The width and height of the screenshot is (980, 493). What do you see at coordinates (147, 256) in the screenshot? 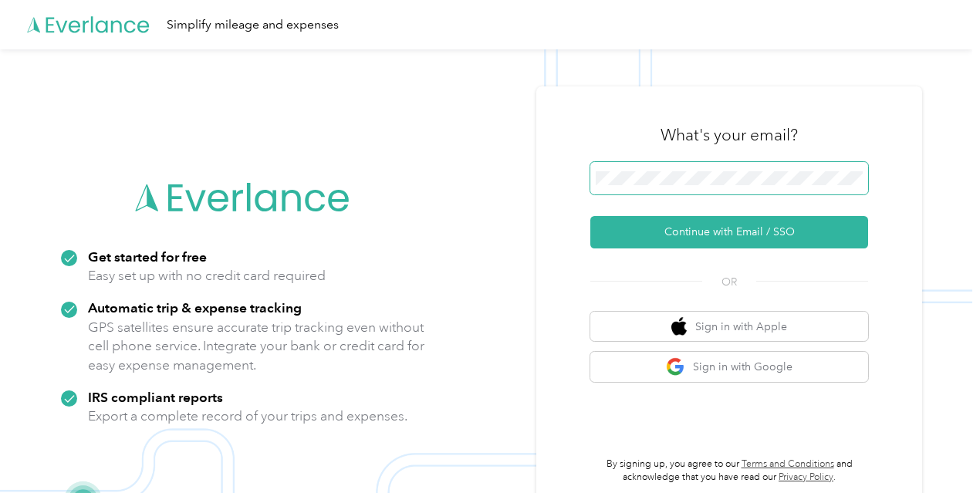
I see `strong: Get started for free` at bounding box center [147, 256].